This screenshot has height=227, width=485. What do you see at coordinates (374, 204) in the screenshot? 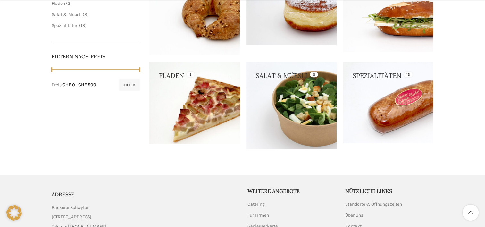
I see `a: Standorte & Öffnungszeiten` at bounding box center [374, 204].